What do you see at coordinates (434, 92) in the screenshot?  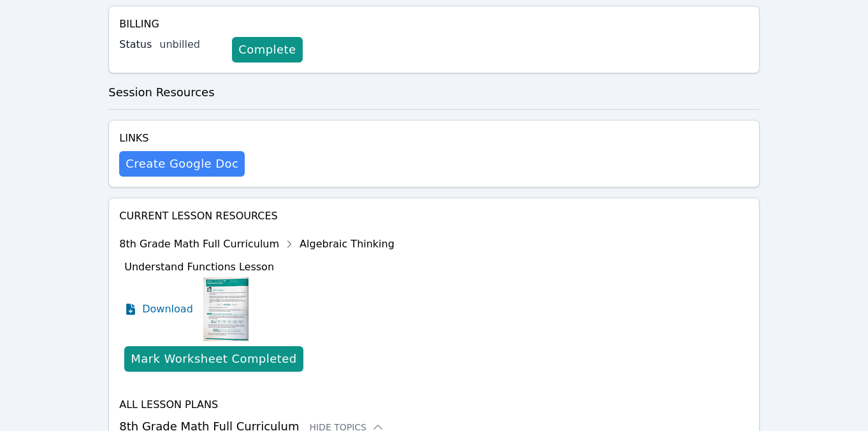 I see `h3: Session Resources` at bounding box center [434, 92].